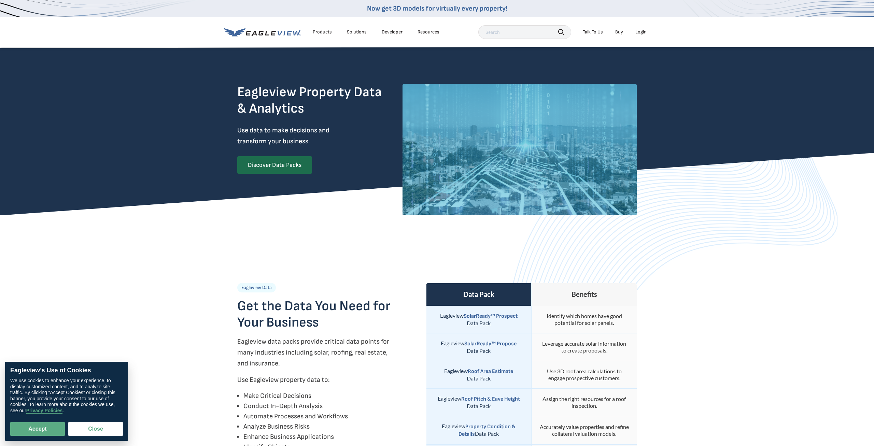 The width and height of the screenshot is (874, 446). Describe the element at coordinates (584, 375) in the screenshot. I see `td: Use 3D roof area calculations to engage prospective customers.` at that location.